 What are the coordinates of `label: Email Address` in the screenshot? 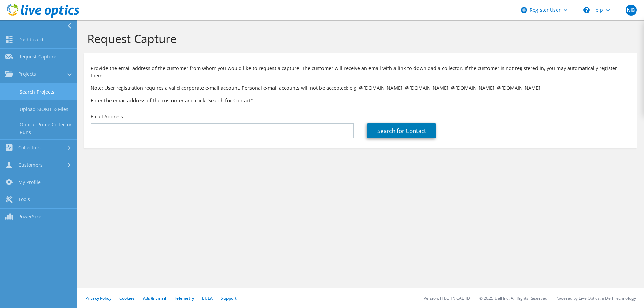 It's located at (107, 117).